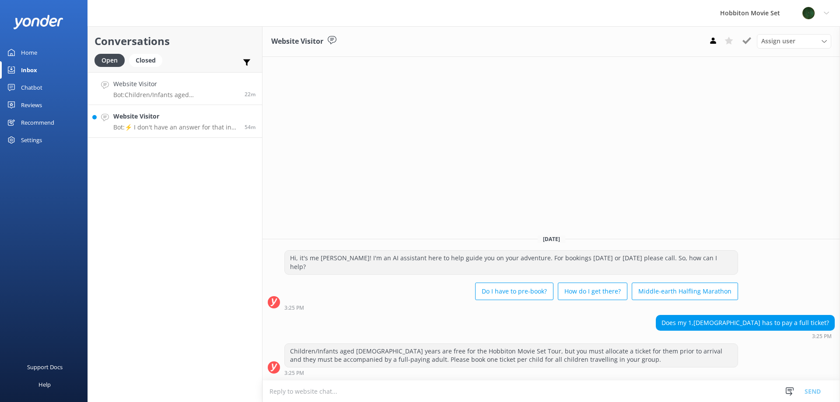  I want to click on div: Support Docs, so click(45, 367).